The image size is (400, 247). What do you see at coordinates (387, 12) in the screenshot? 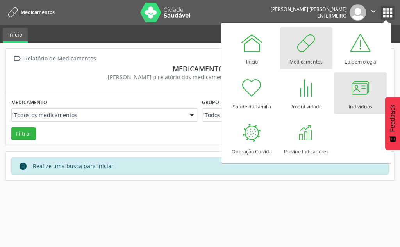
I see `button: apps` at bounding box center [387, 12].